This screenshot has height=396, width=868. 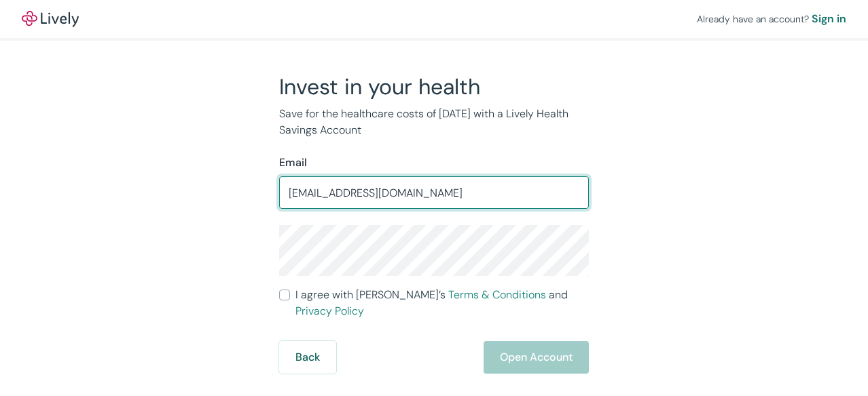 I want to click on a: Sign in, so click(x=829, y=19).